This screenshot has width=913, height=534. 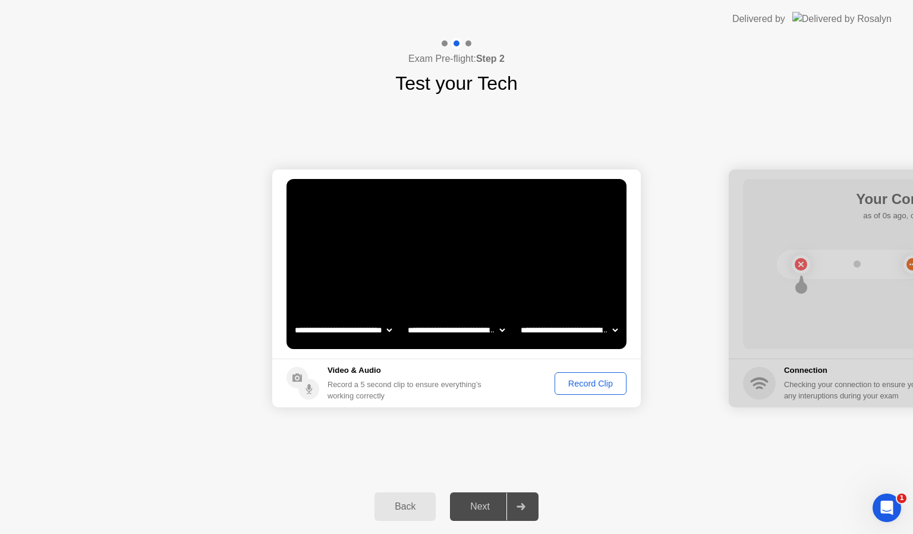 What do you see at coordinates (490, 58) in the screenshot?
I see `b: Step 2` at bounding box center [490, 58].